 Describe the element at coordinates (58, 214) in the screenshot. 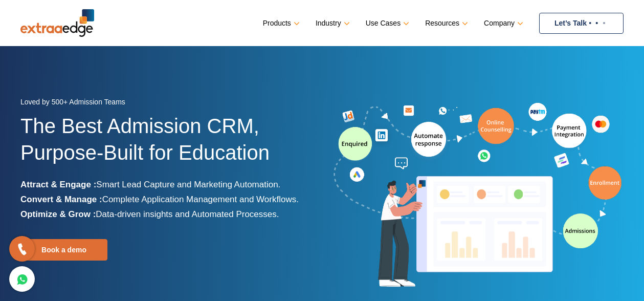

I see `b: Optimize & Grow :` at that location.